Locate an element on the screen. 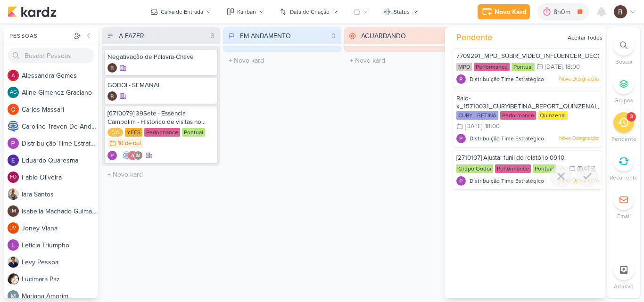 This screenshot has height=302, width=644. img: Eduardo Quaresma is located at coordinates (13, 160).